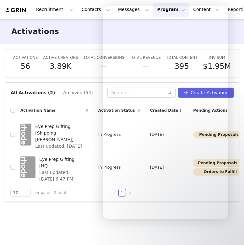  Describe the element at coordinates (171, 9) in the screenshot. I see `button: Program` at that location.